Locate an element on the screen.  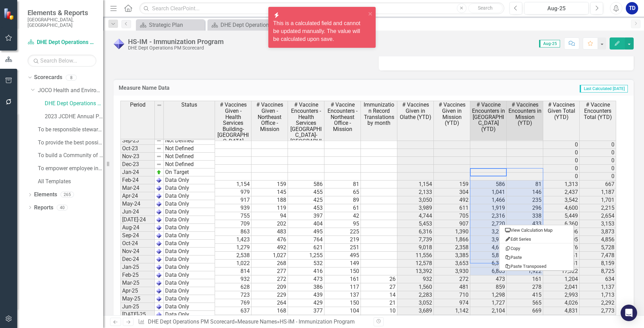
td: 2,462 is located at coordinates (488, 319).